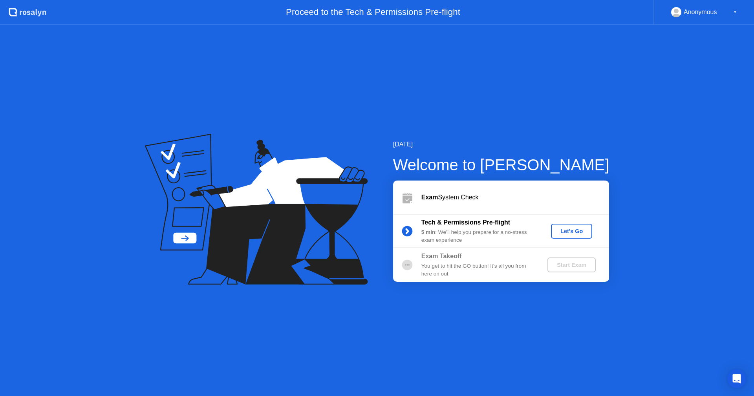 This screenshot has width=754, height=396. Describe the element at coordinates (737, 379) in the screenshot. I see `div: Open Intercom Messenger` at that location.